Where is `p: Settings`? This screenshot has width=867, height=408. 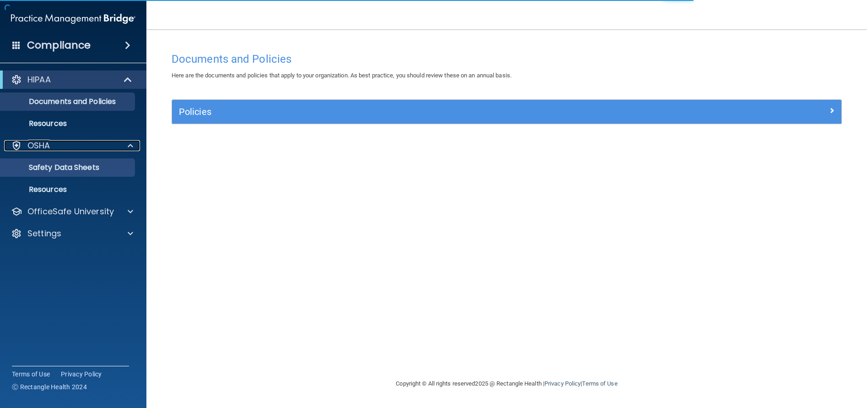 p: Settings is located at coordinates (44, 233).